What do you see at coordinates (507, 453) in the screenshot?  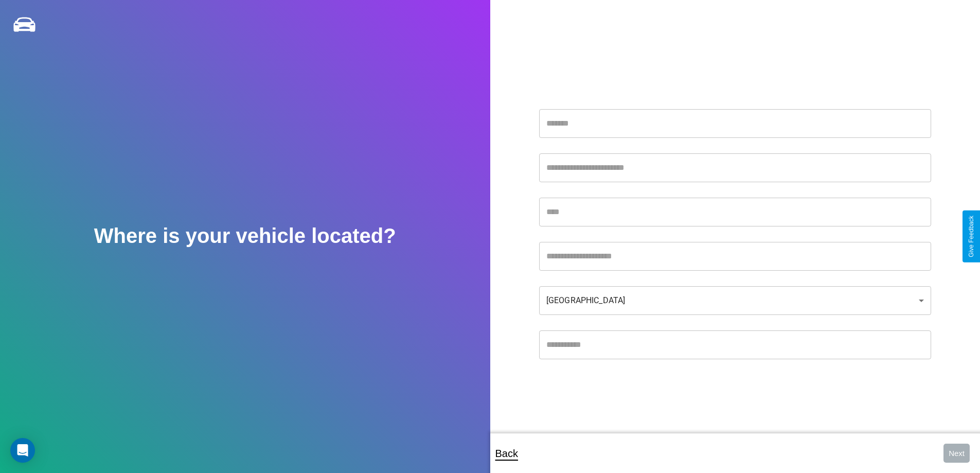 I see `p: Back` at bounding box center [507, 453].